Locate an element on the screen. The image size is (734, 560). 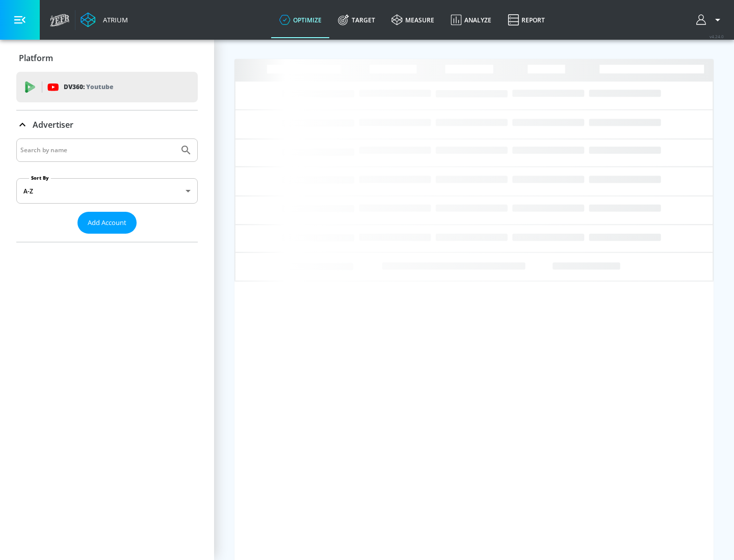
p: Advertiser is located at coordinates (53, 125).